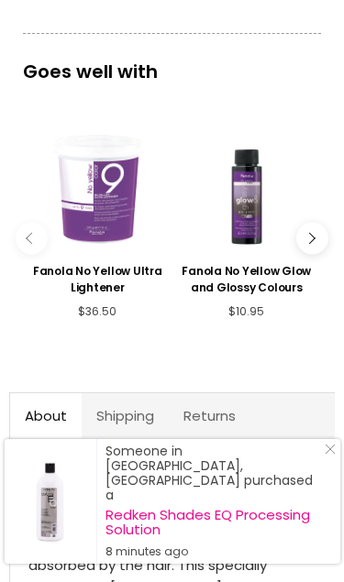  What do you see at coordinates (171, 62) in the screenshot?
I see `p: Goes well with` at bounding box center [171, 62].